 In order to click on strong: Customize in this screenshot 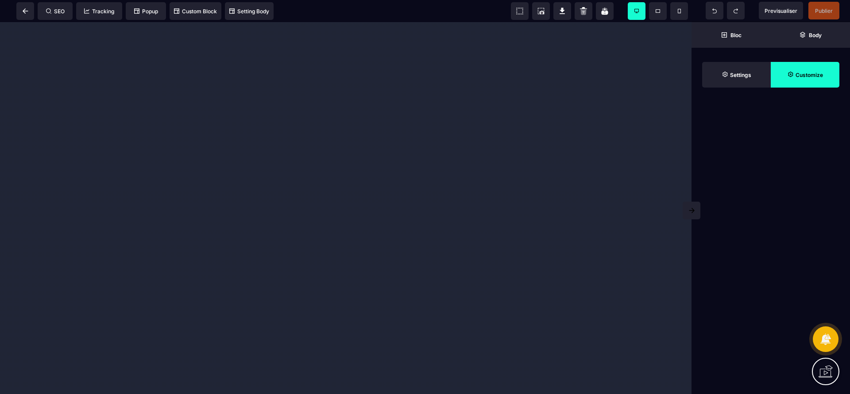, I will do `click(809, 75)`.